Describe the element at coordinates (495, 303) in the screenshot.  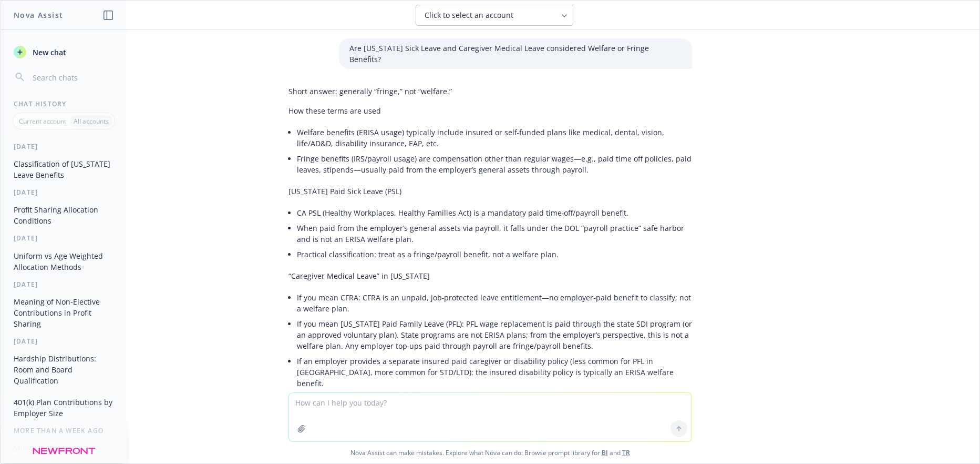
I see `li: If you mean CFRA: CFRA is an unpaid, job‑protected leave entitlement—no employer‑paid benefit to ...` at that location.